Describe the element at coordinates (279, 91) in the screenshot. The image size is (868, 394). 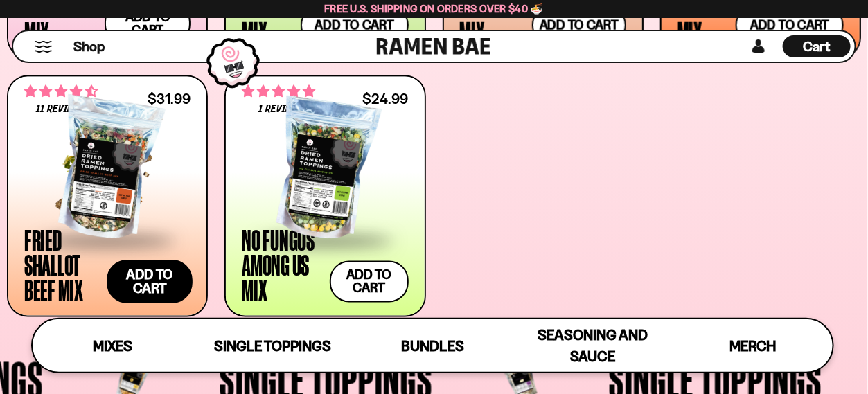
I see `span: 5.00 stars` at that location.